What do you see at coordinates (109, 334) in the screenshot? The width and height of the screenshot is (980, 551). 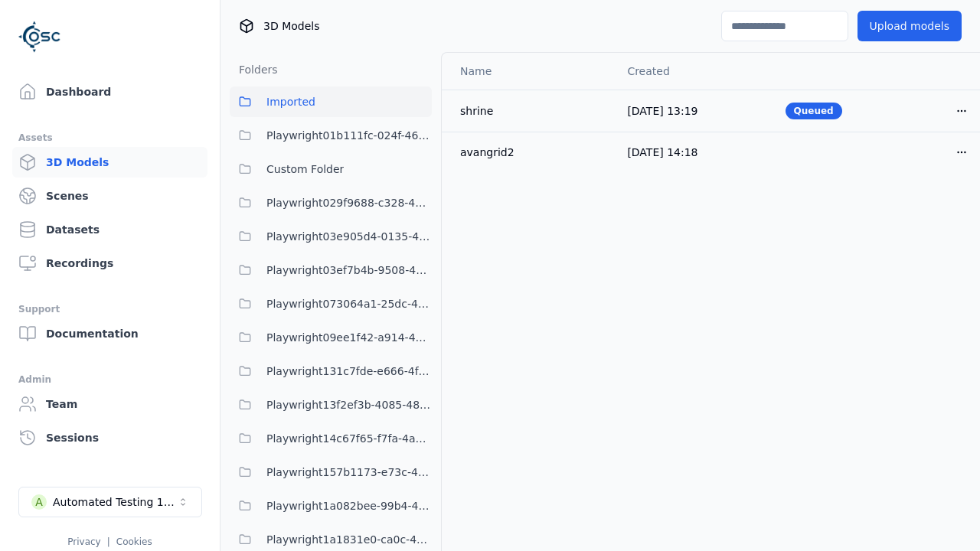 I see `a: Documentation` at bounding box center [109, 334].